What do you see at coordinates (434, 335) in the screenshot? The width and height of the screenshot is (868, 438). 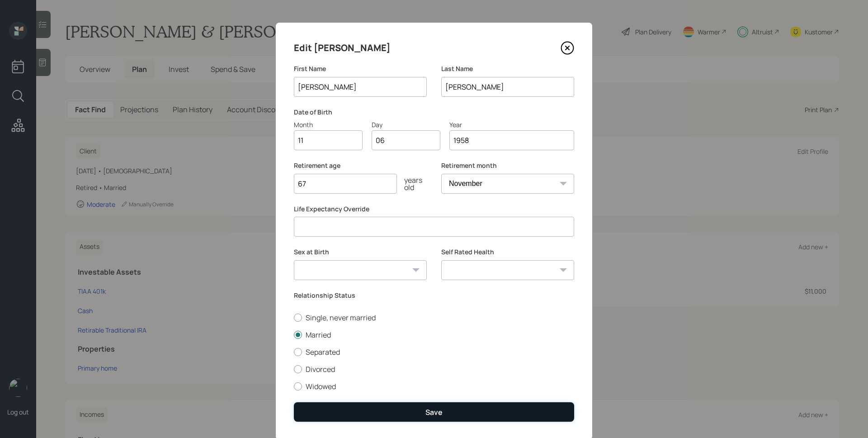 I see `label: Married` at bounding box center [434, 335].